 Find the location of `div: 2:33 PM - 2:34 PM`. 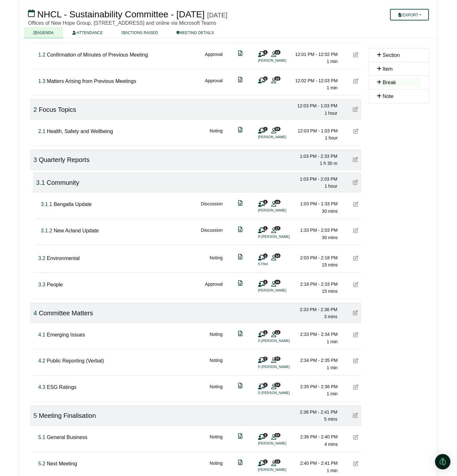

div: 2:33 PM - 2:34 PM is located at coordinates (315, 334).